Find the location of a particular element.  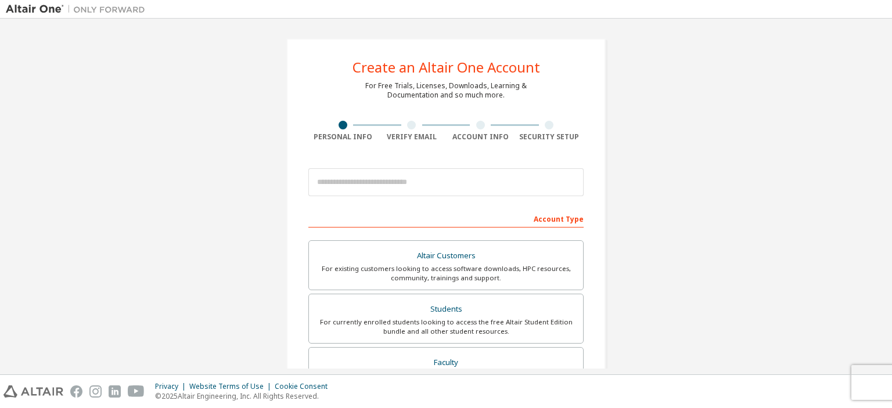

img: youtube.svg is located at coordinates (136, 391).